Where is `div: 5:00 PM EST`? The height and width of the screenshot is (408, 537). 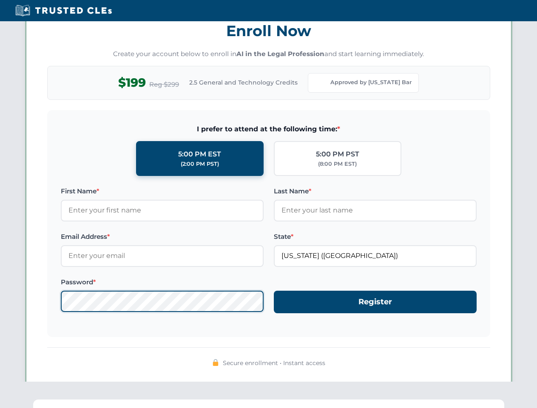
div: 5:00 PM EST is located at coordinates (199, 154).